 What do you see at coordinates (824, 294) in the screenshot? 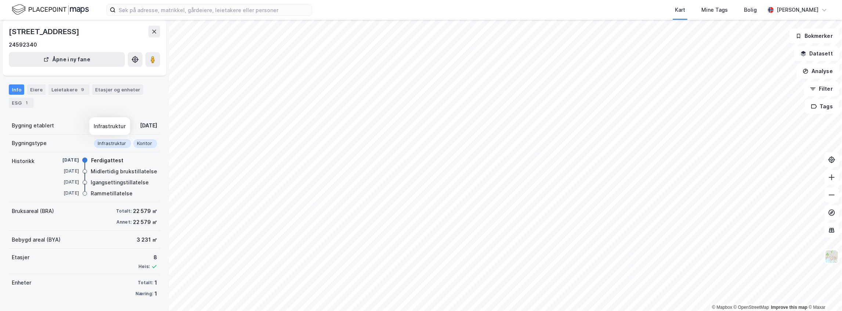
I see `div: Kontrollprogram for chat` at bounding box center [824, 294].